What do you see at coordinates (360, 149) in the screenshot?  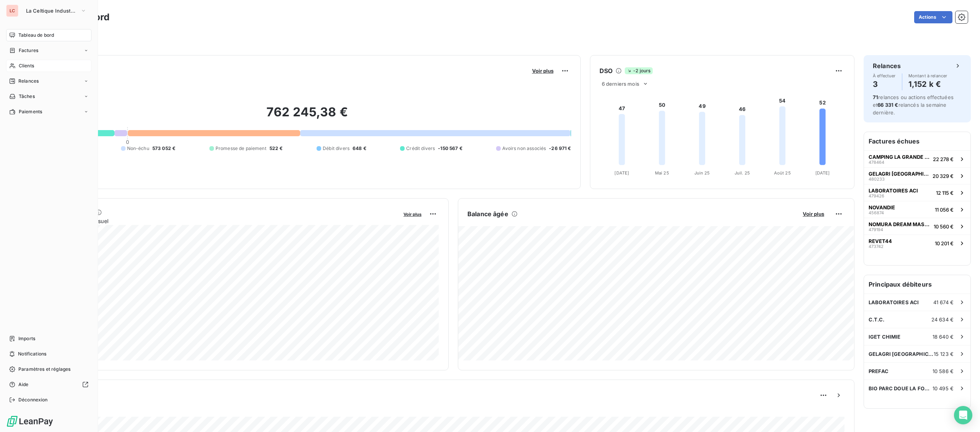 I see `span: 648 €` at bounding box center [360, 149].